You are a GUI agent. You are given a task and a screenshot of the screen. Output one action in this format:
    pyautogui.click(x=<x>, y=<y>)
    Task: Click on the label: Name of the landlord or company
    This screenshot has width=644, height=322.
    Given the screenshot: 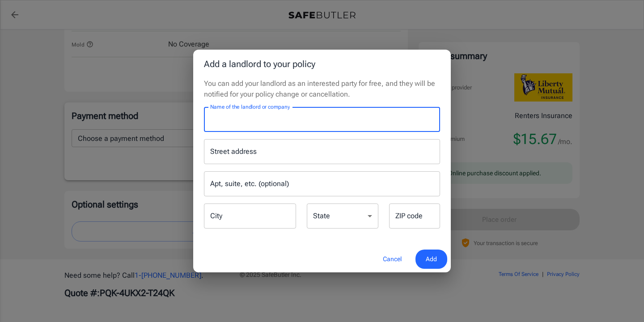 What is the action you would take?
    pyautogui.click(x=250, y=106)
    